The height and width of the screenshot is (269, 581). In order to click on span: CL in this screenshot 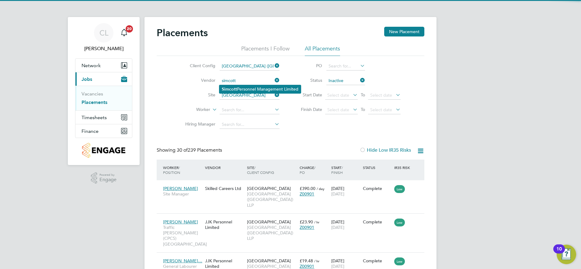, I will do `click(104, 33)`.